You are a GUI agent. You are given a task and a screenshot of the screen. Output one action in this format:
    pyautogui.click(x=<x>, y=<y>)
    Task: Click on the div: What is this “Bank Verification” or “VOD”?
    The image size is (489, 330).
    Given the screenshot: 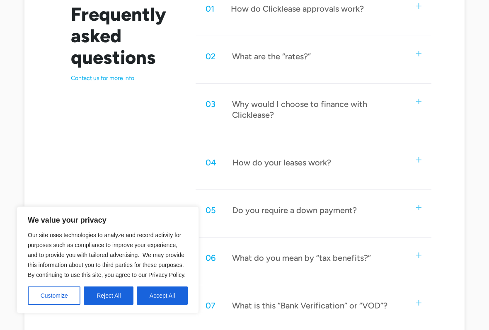 What is the action you would take?
    pyautogui.click(x=310, y=305)
    